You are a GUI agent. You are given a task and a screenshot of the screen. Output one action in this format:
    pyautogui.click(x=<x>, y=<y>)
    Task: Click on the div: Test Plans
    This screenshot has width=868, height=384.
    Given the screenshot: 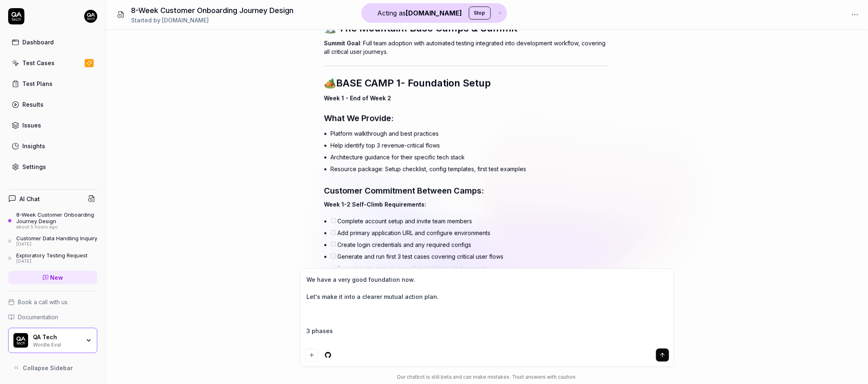 What is the action you would take?
    pyautogui.click(x=37, y=83)
    